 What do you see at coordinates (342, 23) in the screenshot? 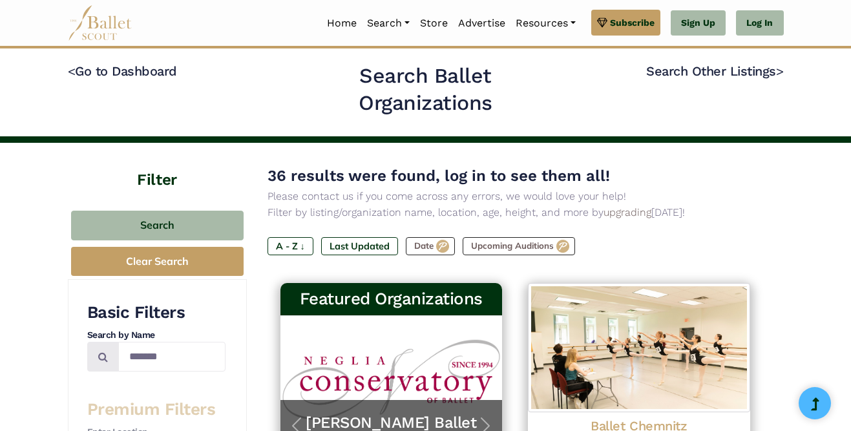
I see `a: Home` at bounding box center [342, 23].